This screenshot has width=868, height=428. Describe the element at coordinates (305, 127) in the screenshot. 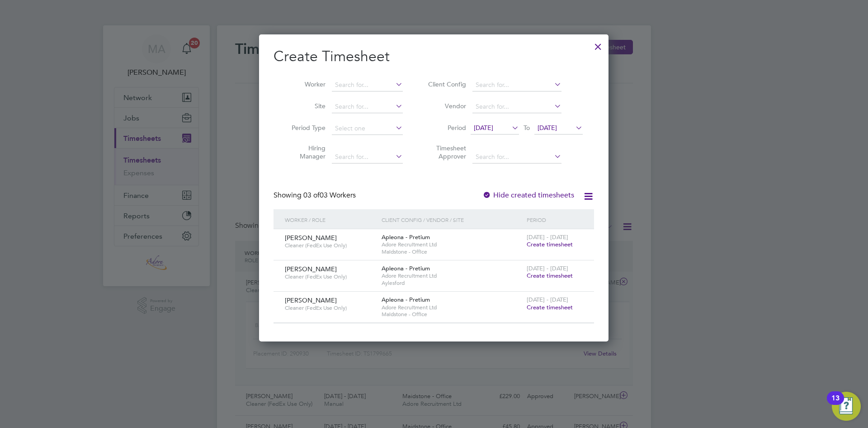

I see `label: Period Type` at that location.